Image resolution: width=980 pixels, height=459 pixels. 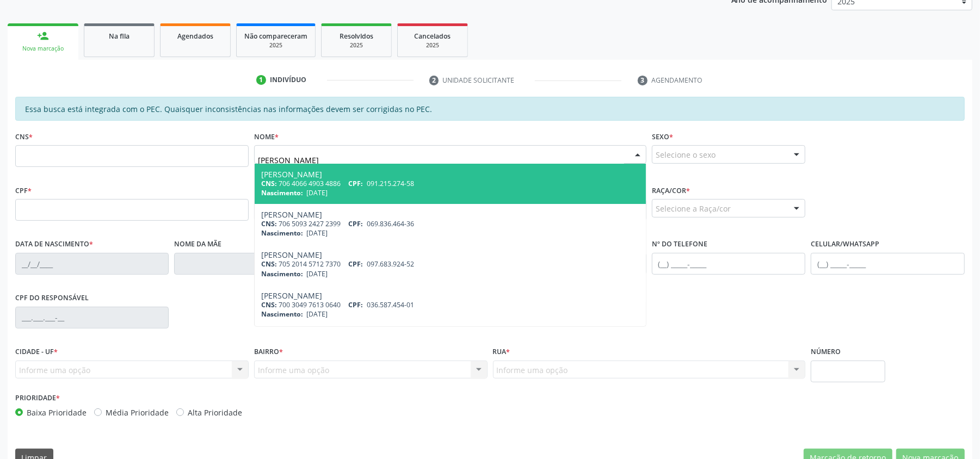 I want to click on span: Selecione o sexo, so click(x=686, y=155).